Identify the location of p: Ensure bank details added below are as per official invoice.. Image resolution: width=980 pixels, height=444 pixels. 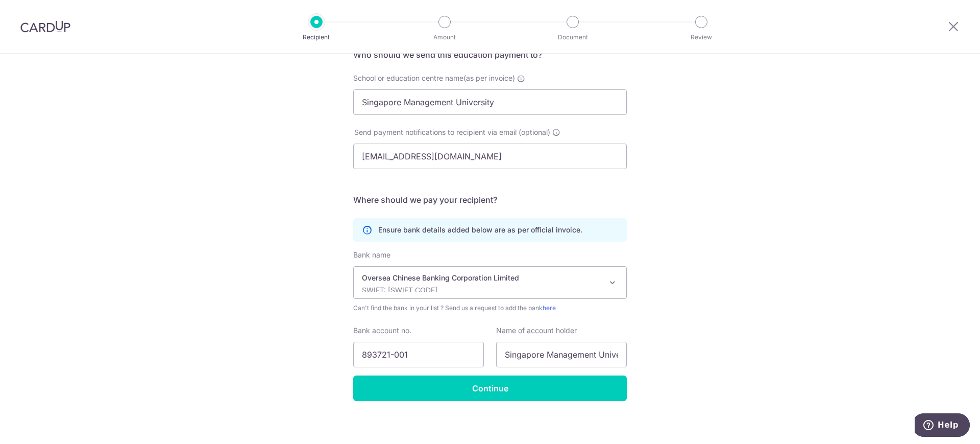
(480, 230).